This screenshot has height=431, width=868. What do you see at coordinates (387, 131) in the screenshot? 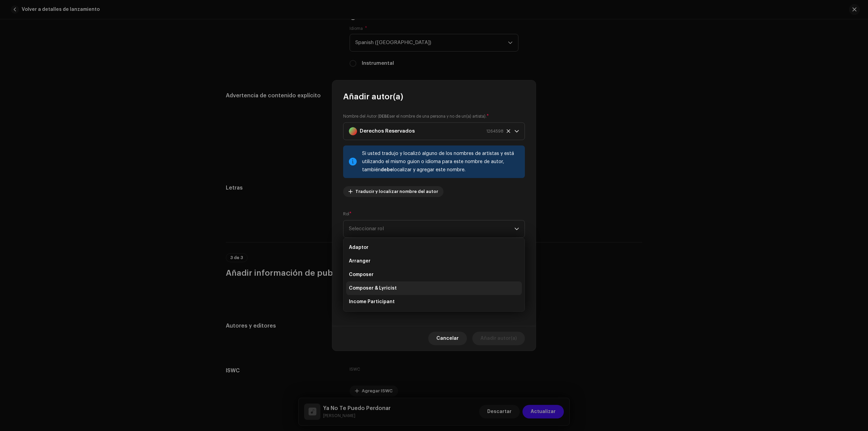
I see `strong: Derechos Reservados` at bounding box center [387, 131].